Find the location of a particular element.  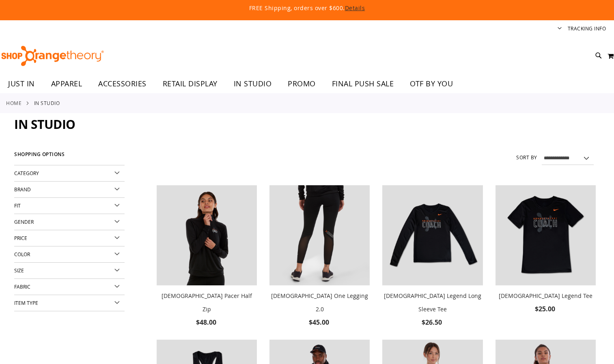

div: Fit is located at coordinates (70, 206).